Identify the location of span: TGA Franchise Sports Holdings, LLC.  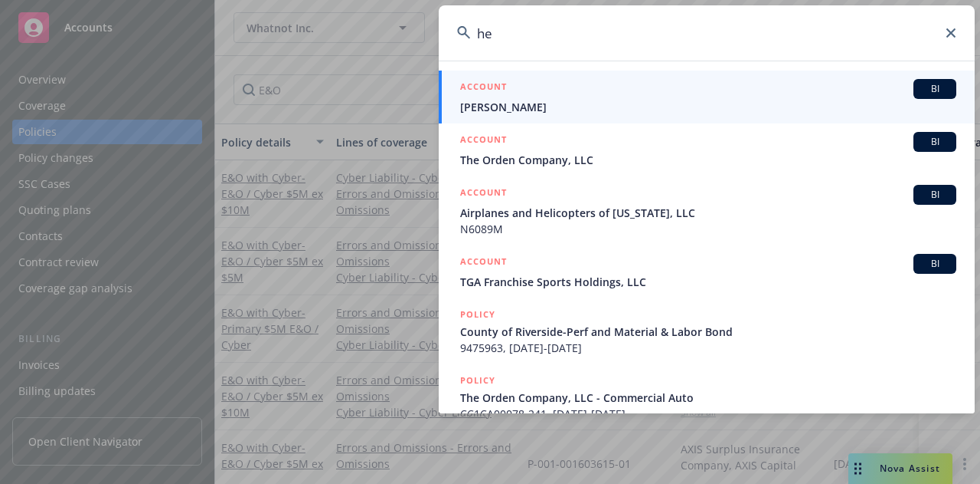
(708, 282).